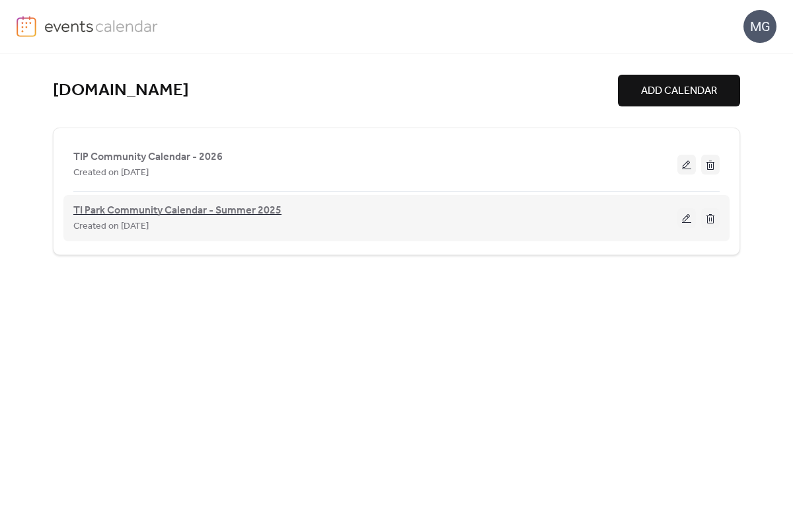 This screenshot has width=793, height=507. Describe the element at coordinates (148, 157) in the screenshot. I see `a: TIP Community Calendar - 2026` at that location.